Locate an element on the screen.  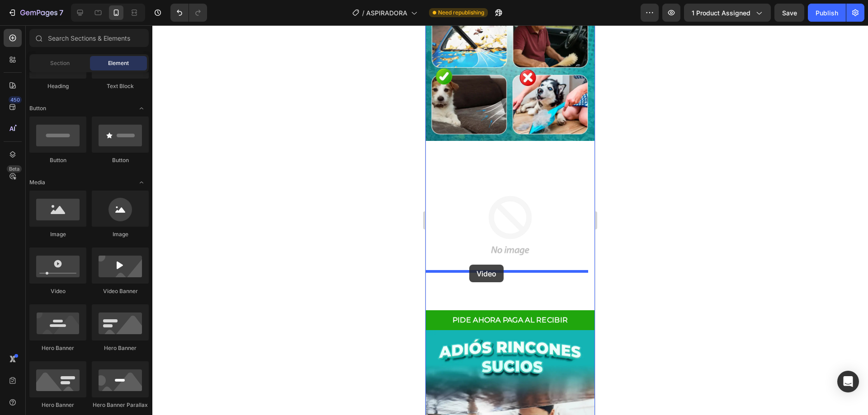
span: Save is located at coordinates (789, 13).